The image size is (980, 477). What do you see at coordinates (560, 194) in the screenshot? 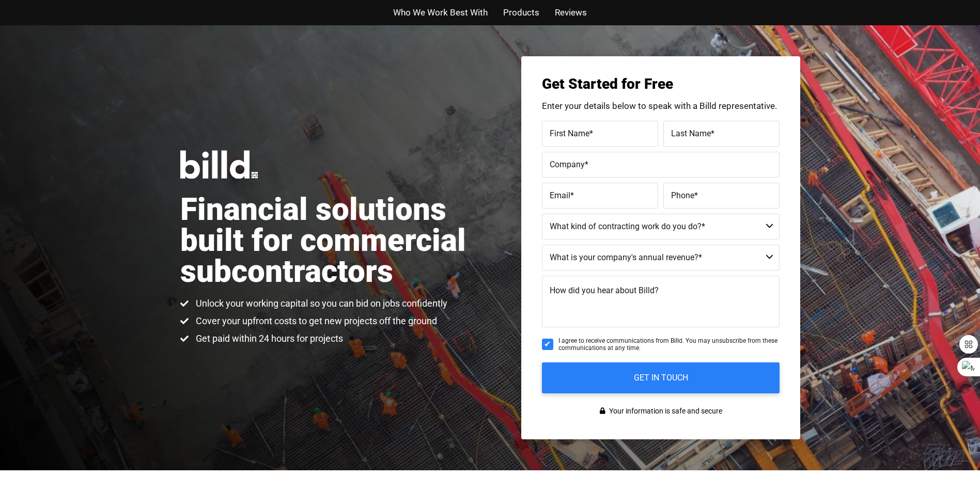
I see `span: Email` at bounding box center [560, 194].